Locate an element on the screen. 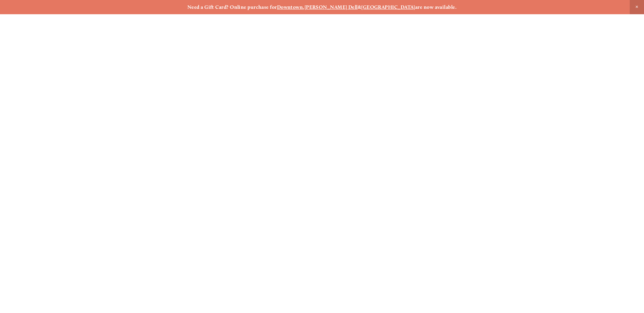  a: Downtown is located at coordinates (290, 7).